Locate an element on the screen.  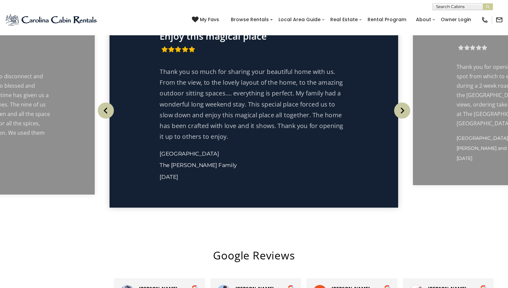
a: Rental Program is located at coordinates (386, 19).